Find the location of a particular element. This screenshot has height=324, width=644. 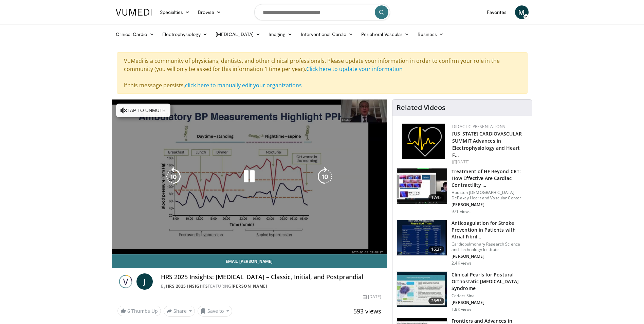

a: Favorites is located at coordinates (497, 12).